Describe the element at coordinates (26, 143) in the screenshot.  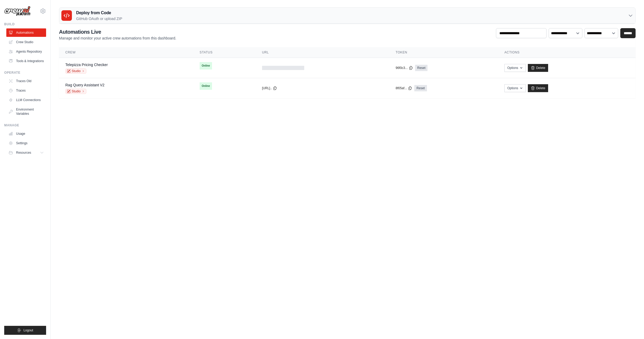
I see `a: Settings` at that location.